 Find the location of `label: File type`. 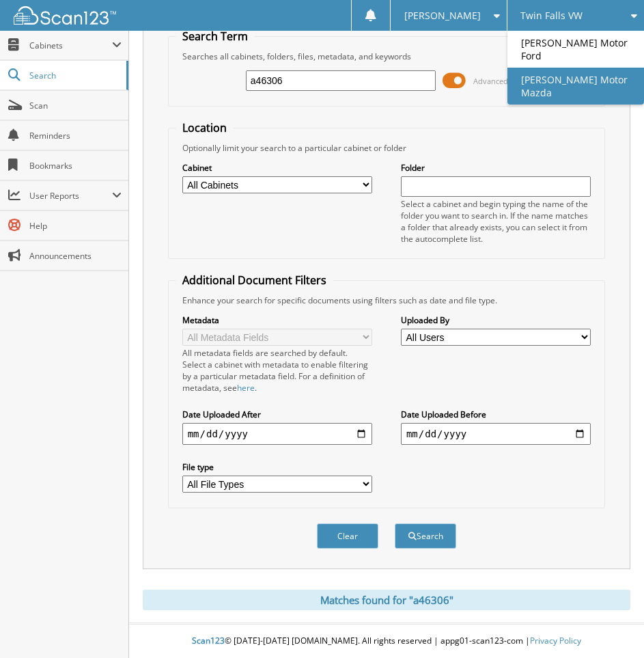

label: File type is located at coordinates (278, 466).